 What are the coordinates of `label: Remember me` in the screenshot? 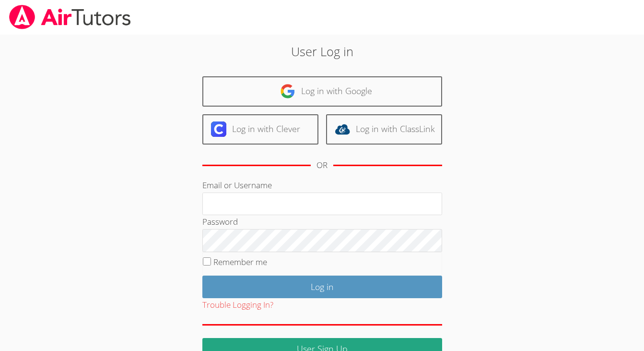 It's located at (241, 262).